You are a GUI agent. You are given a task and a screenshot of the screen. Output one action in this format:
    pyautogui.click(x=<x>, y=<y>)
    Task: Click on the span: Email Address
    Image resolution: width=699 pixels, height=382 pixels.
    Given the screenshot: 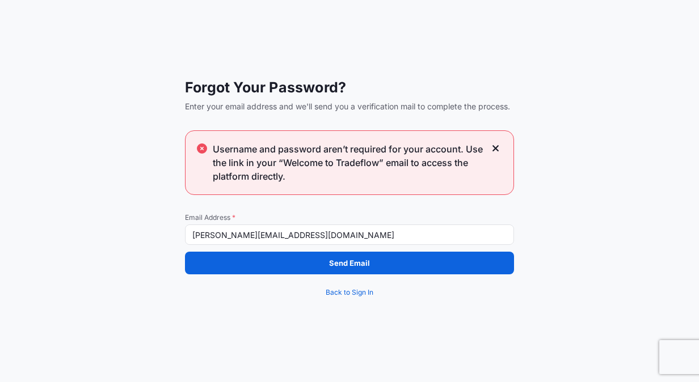 What is the action you would take?
    pyautogui.click(x=349, y=218)
    